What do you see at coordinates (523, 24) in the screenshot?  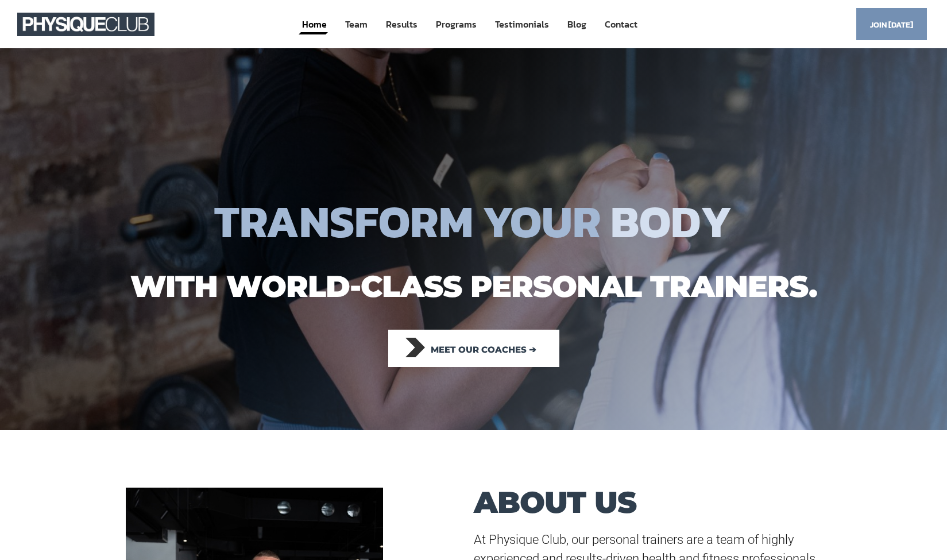 I see `a: Testimonials` at bounding box center [523, 24].